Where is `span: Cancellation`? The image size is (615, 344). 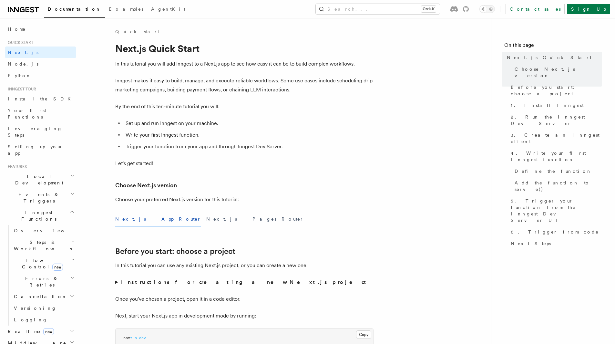 span: Cancellation is located at coordinates (39, 296).